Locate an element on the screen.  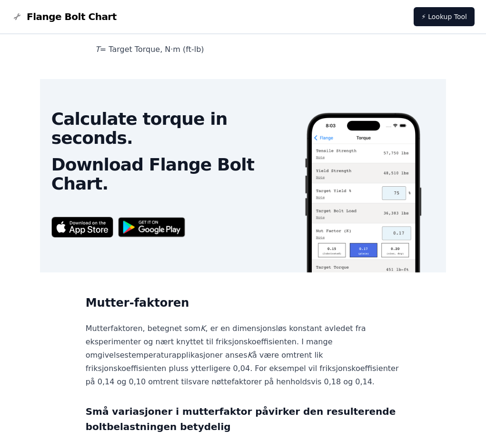
img: Flange Bolt Chart Logo is located at coordinates (17, 17).